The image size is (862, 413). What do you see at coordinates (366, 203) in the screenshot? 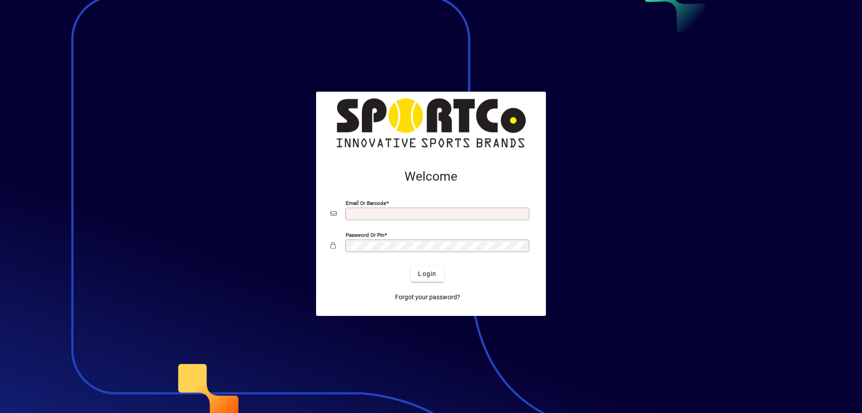
I see `mat-label: Email or Barcode` at bounding box center [366, 203].